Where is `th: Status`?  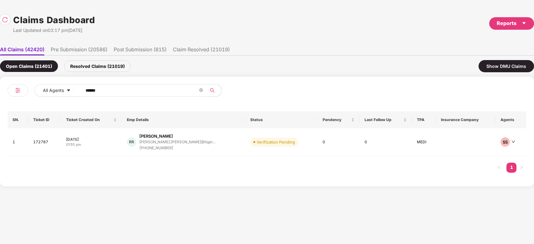
th: Status is located at coordinates (281, 120).